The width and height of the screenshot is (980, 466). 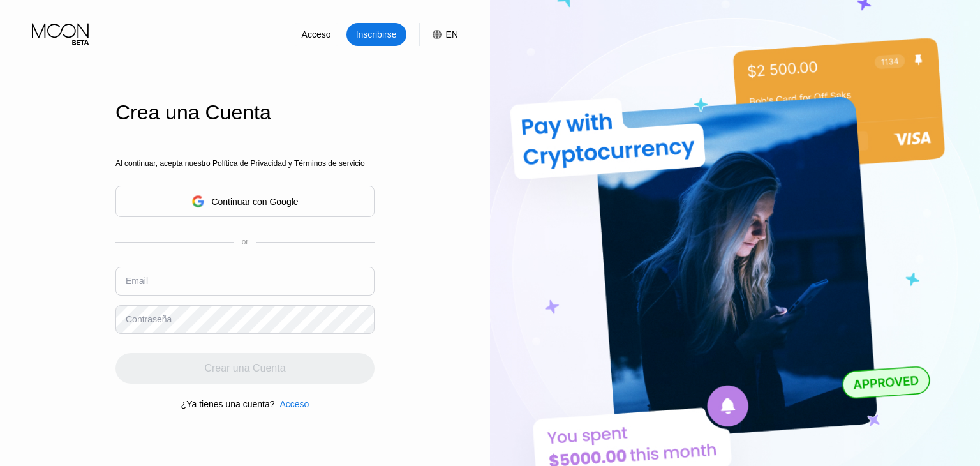 I want to click on div: Contraseña, so click(x=148, y=319).